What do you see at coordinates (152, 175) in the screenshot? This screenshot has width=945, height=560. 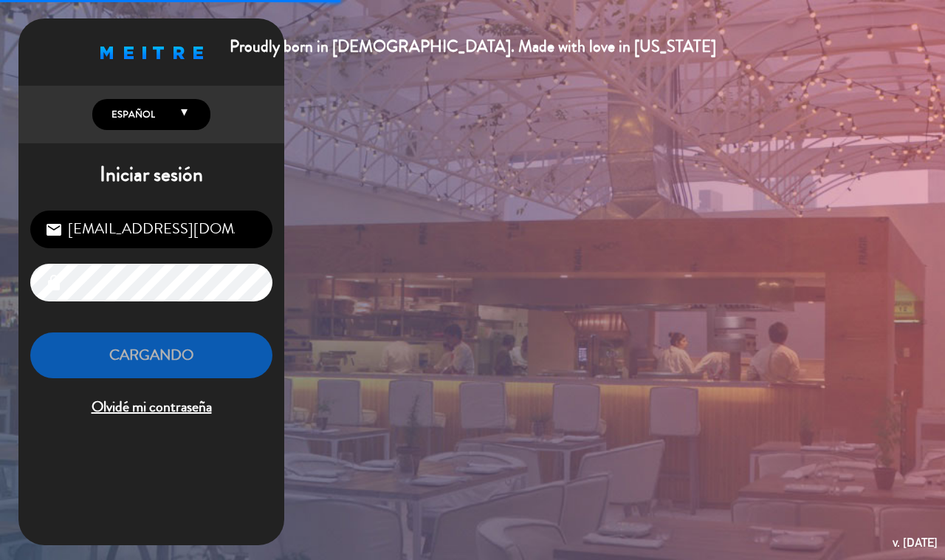 I see `h1: Iniciar sesión` at bounding box center [152, 175].